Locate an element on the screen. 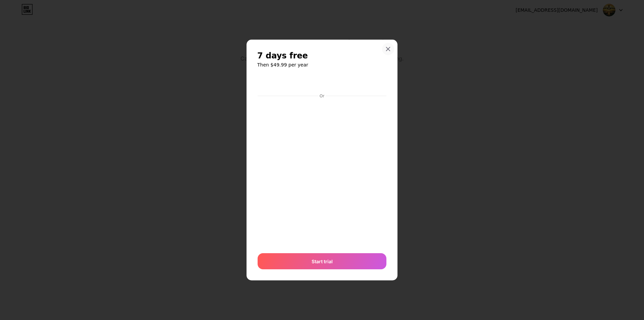 The height and width of the screenshot is (320, 644). span: Start trial is located at coordinates (322, 261).